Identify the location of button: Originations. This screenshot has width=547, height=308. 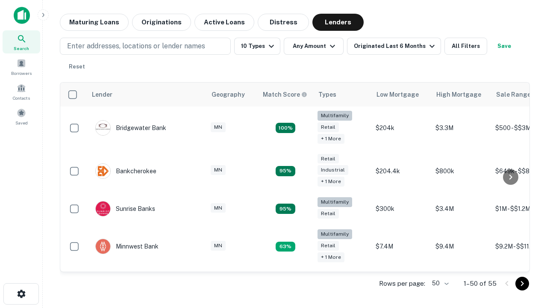
(162, 22).